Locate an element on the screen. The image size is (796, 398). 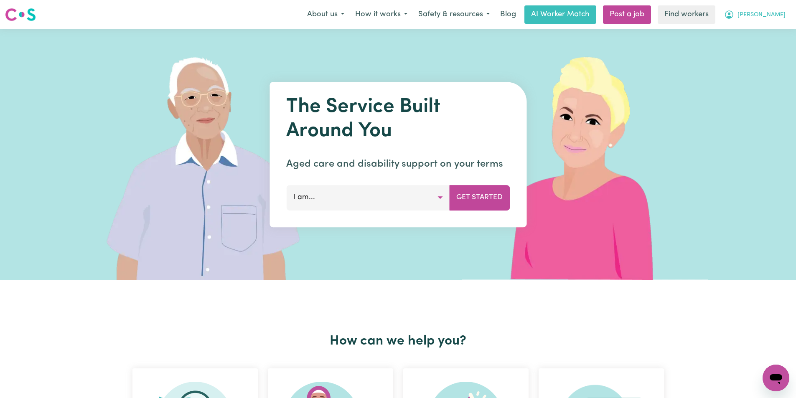
img: Careseekers logo is located at coordinates (20, 15).